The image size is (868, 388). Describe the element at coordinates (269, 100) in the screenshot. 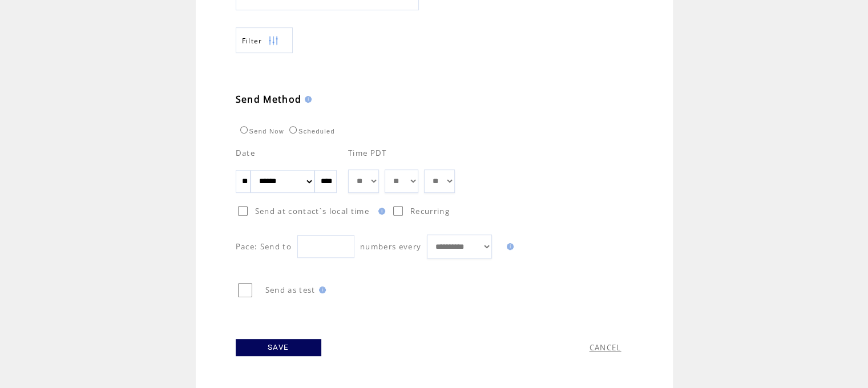

I see `span: Send Method` at that location.